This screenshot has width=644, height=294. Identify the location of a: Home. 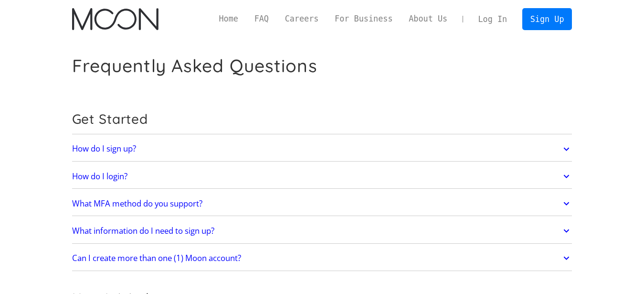
(229, 18).